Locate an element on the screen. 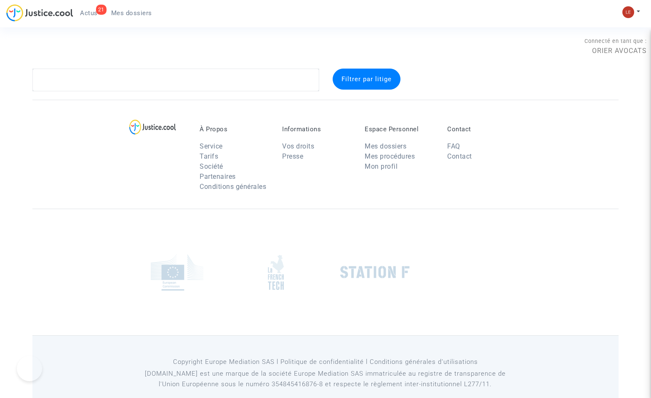 This screenshot has width=651, height=398. a: 21Actus is located at coordinates (89, 13).